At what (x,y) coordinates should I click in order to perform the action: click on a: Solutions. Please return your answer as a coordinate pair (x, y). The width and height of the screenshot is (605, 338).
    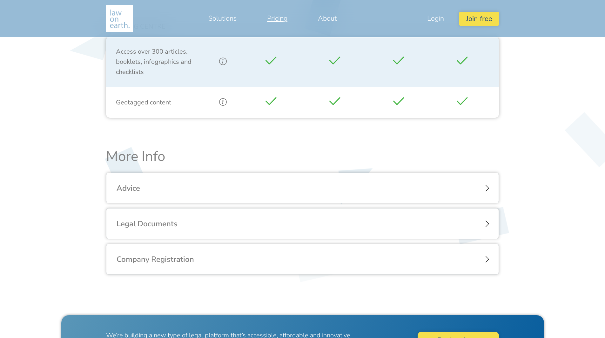
    Looking at the image, I should click on (222, 18).